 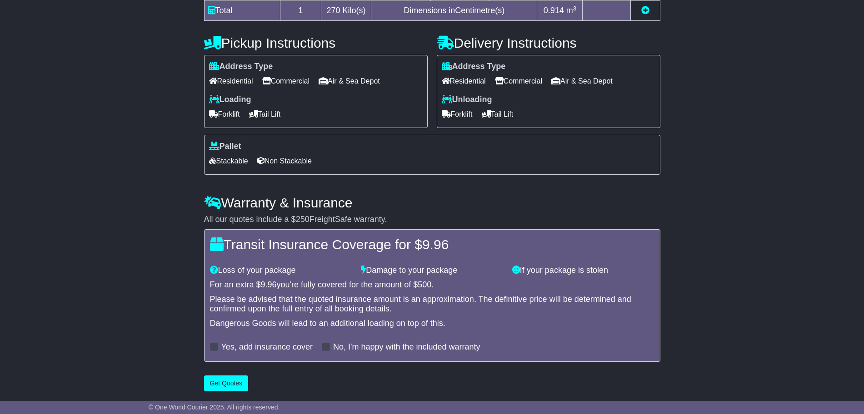 What do you see at coordinates (432, 285) in the screenshot?
I see `div: For an extra $ you're fully covered for the amount of $ .` at bounding box center [432, 285].